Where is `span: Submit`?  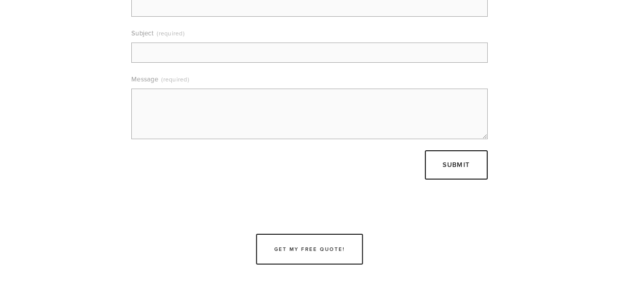 span: Submit is located at coordinates (456, 165).